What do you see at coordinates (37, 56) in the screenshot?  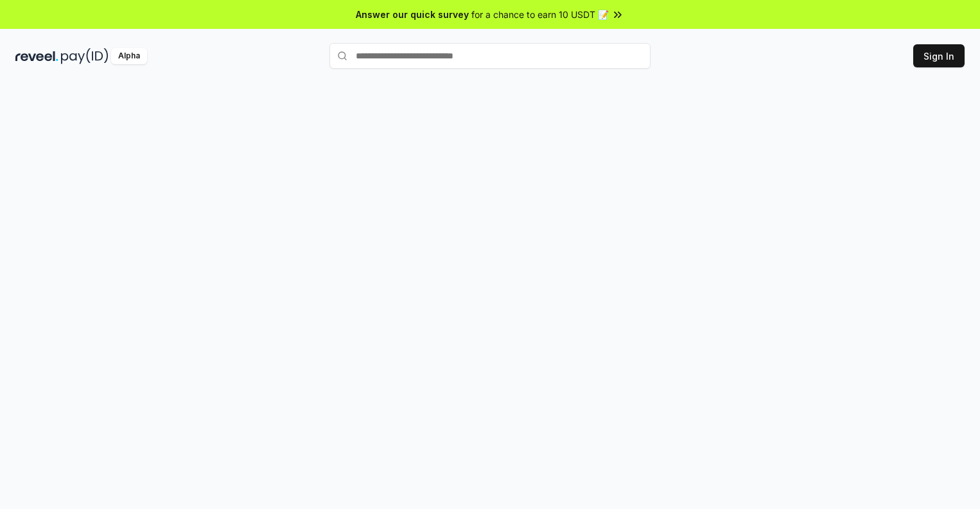 I see `img: reveel_dark` at bounding box center [37, 56].